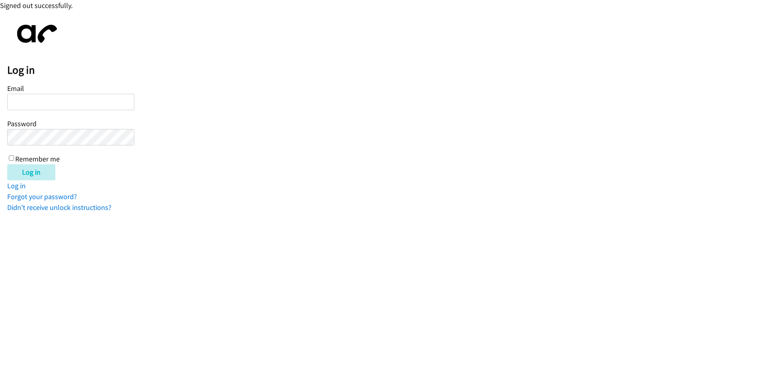 This screenshot has height=365, width=770. Describe the element at coordinates (388, 70) in the screenshot. I see `h2: Log in` at that location.